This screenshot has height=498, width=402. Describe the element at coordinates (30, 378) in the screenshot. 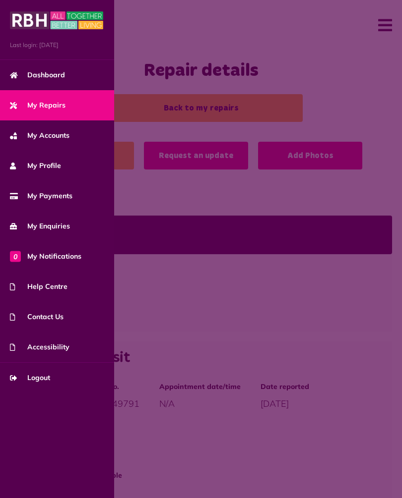

I see `span: Logout` at that location.